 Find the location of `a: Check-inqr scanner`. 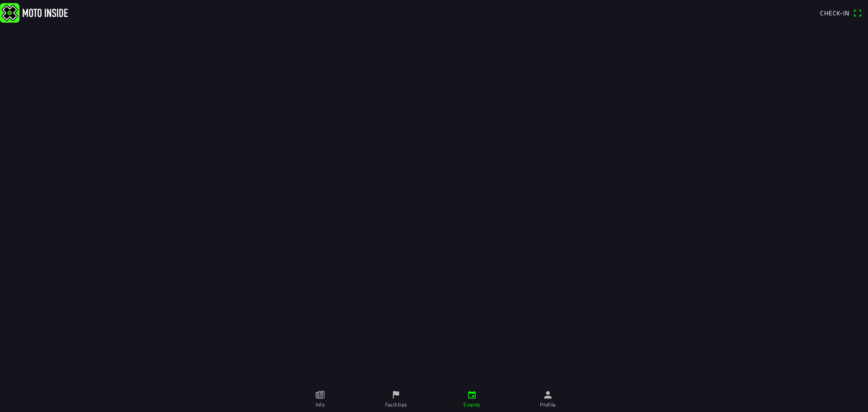

a: Check-inqr scanner is located at coordinates (841, 13).